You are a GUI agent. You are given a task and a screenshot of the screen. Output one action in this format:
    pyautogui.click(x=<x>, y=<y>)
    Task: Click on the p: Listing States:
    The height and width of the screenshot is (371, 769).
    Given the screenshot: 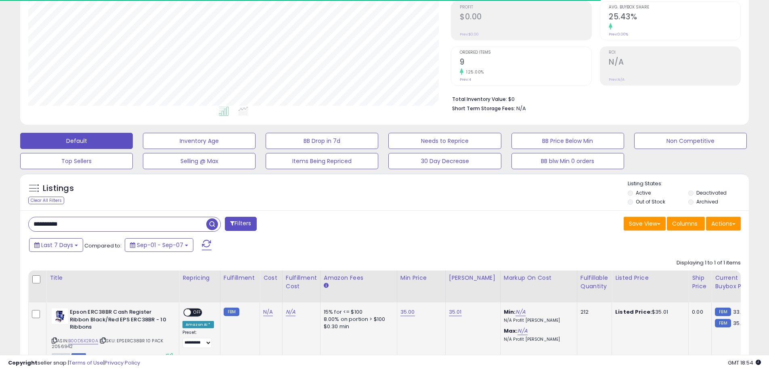 What is the action you would take?
    pyautogui.click(x=688, y=184)
    